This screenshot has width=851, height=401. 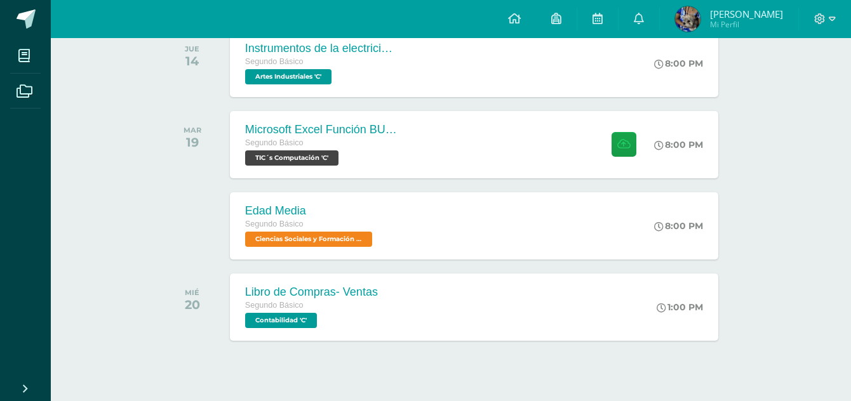 What do you see at coordinates (308, 239) in the screenshot?
I see `span: Ciencias Sociales y Formación Ciudadana 'C'` at bounding box center [308, 239].